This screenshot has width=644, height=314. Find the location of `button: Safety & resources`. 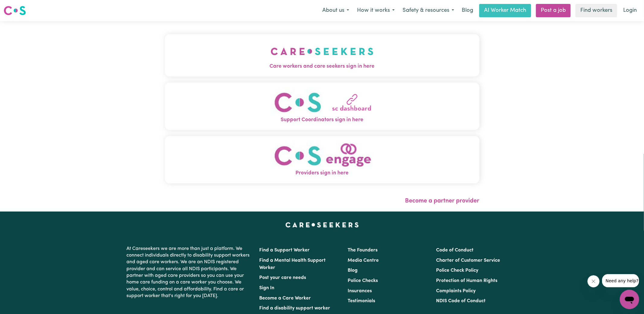

button: Safety & resources is located at coordinates (428, 11).